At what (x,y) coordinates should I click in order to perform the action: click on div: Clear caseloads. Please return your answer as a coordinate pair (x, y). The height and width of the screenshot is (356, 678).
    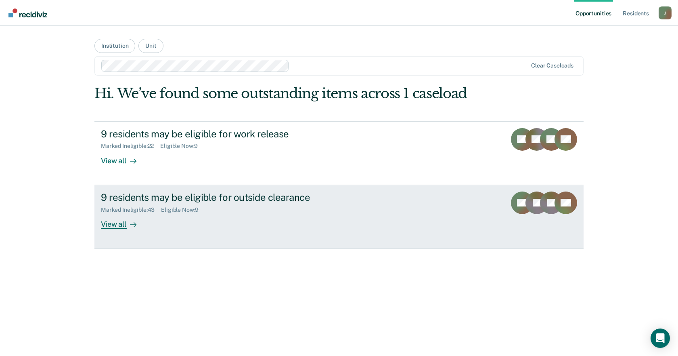
    Looking at the image, I should click on (552, 65).